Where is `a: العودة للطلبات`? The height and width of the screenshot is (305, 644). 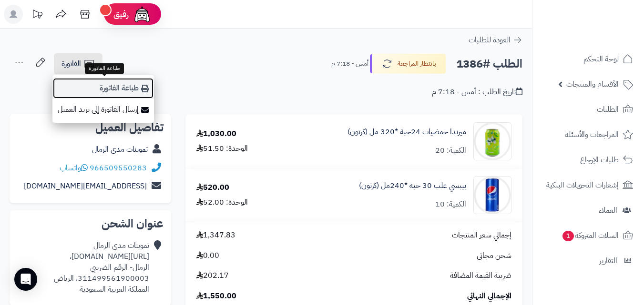 a: العودة للطلبات is located at coordinates (495, 40).